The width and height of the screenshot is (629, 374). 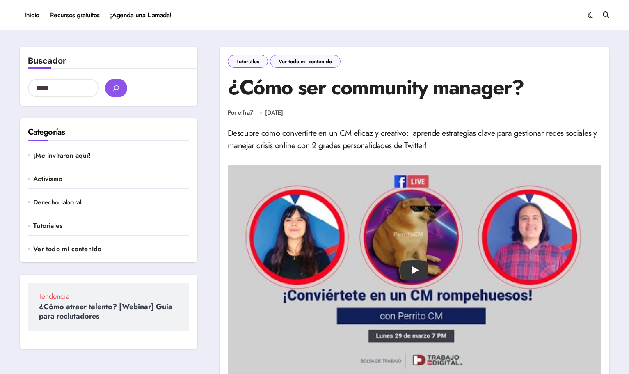 What do you see at coordinates (240, 113) in the screenshot?
I see `a: Por elfra7` at bounding box center [240, 113].